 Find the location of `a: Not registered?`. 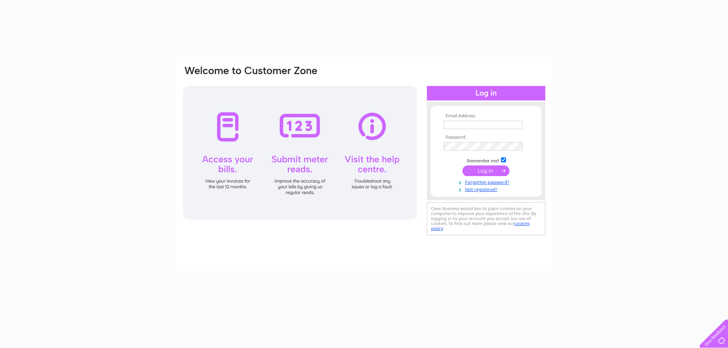

a: Not registered? is located at coordinates (487, 189).